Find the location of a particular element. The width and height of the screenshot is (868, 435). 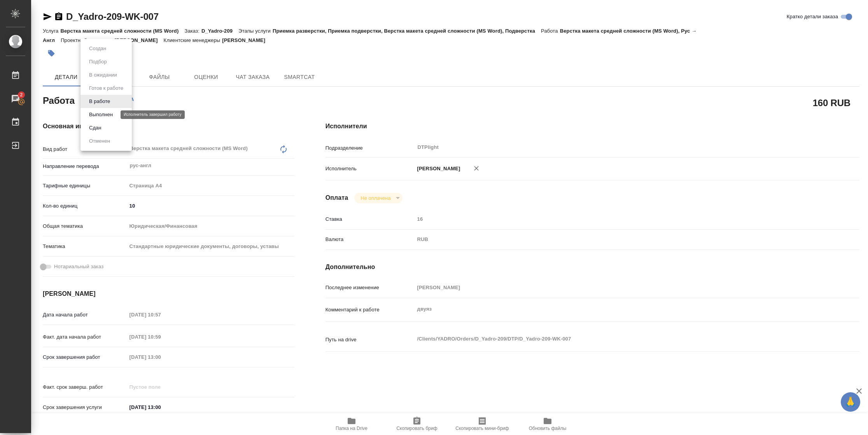

button: Сдан is located at coordinates (95, 128).